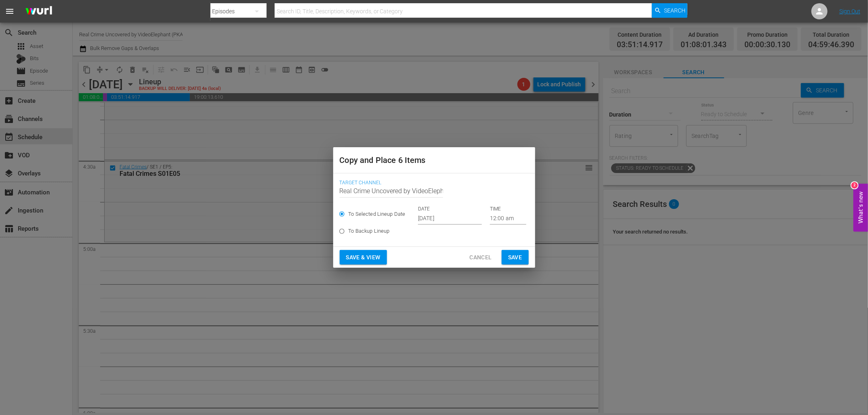 The height and width of the screenshot is (415, 868). I want to click on span: To Selected Lineup Date, so click(377, 214).